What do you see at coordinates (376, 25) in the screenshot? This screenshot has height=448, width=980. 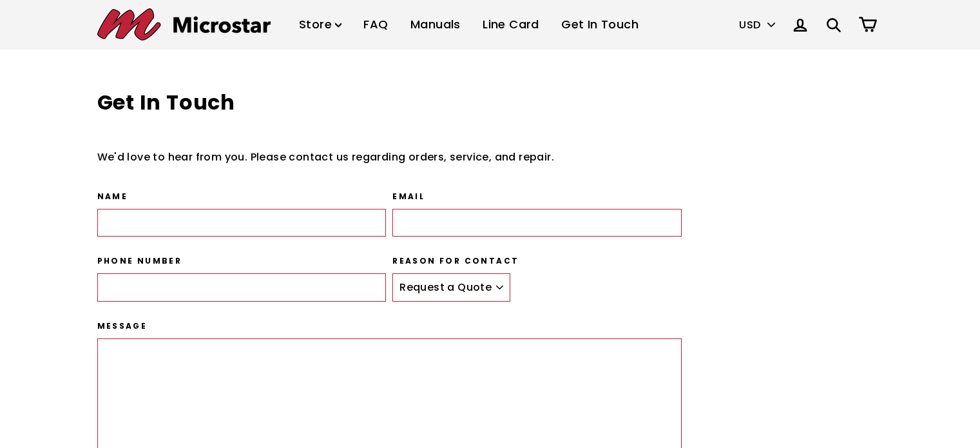 I see `a: FAQ` at bounding box center [376, 25].